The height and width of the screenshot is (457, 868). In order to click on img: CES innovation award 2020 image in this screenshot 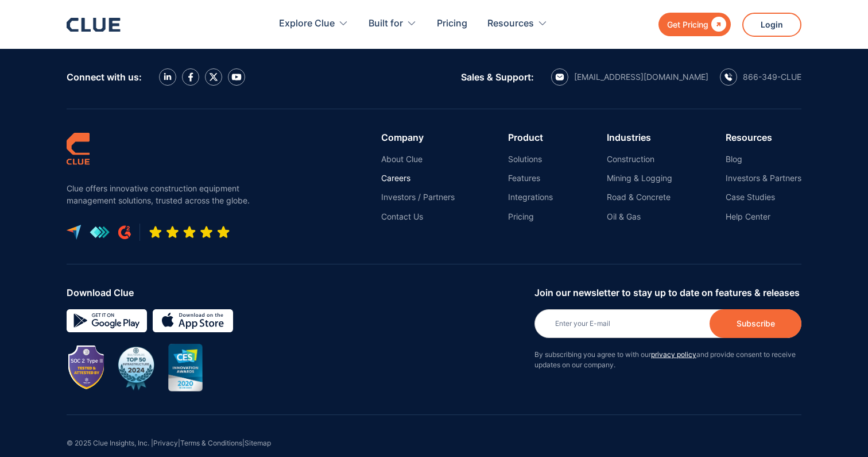, I will do `click(186, 367)`.